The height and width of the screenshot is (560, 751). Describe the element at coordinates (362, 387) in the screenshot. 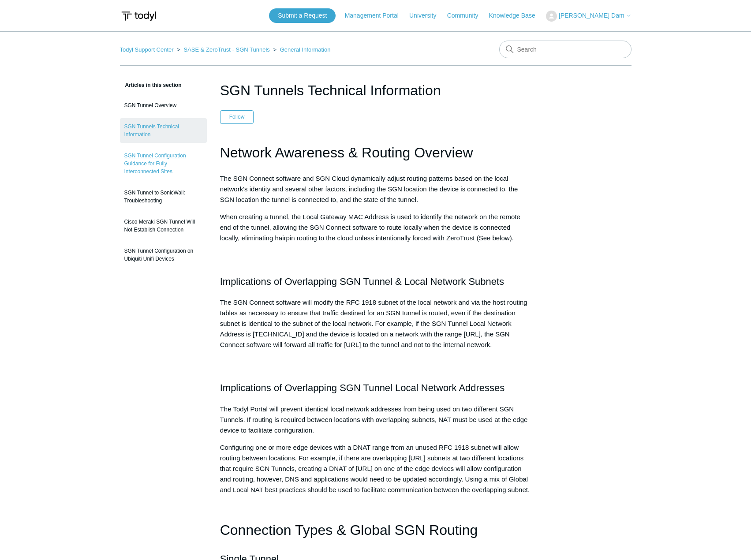

I see `span: Implications of Overlapping SGN Tunnel Local Network Addresses` at that location.